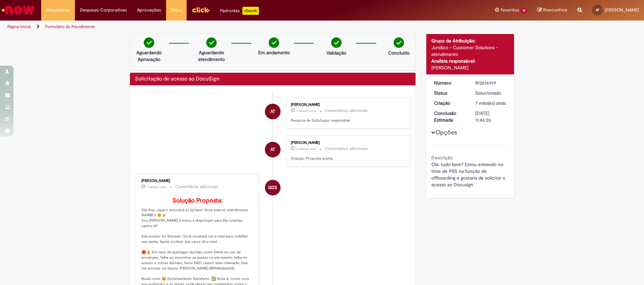 The height and width of the screenshot is (285, 644). Describe the element at coordinates (306, 111) in the screenshot. I see `time: 11/02/2025 08:34:33` at that location.